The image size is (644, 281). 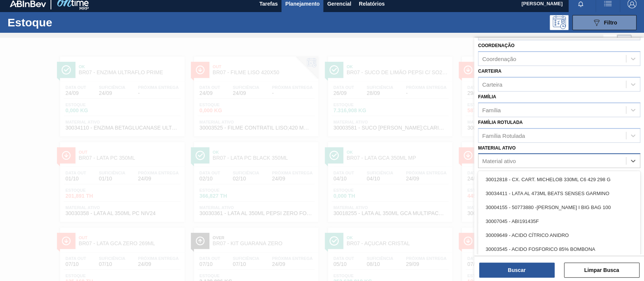 What do you see at coordinates (487, 97) in the screenshot?
I see `label: Família` at bounding box center [487, 97].